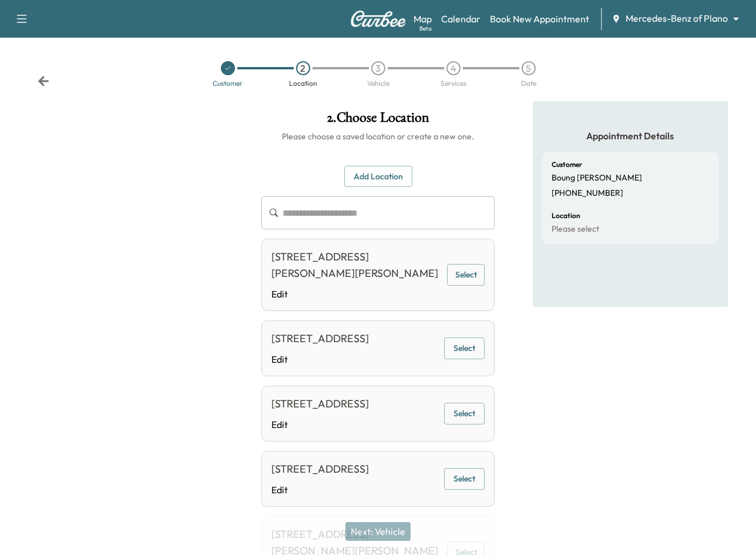  Describe the element at coordinates (44, 81) in the screenshot. I see `div: Back` at that location.